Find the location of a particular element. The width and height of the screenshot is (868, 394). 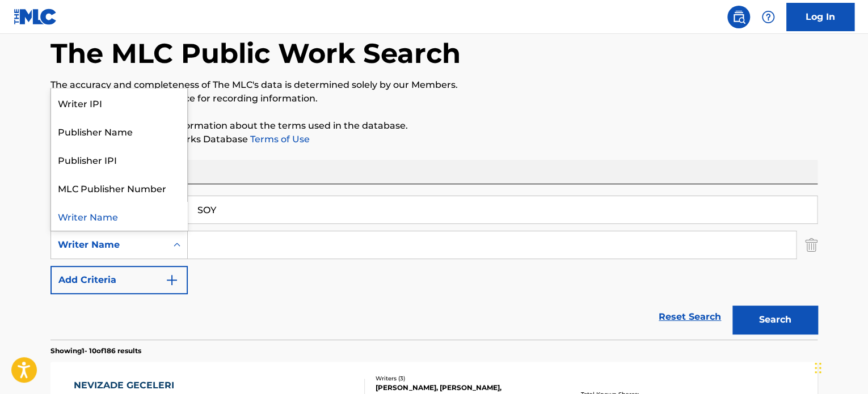

div: Publisher IPI is located at coordinates (119, 159).